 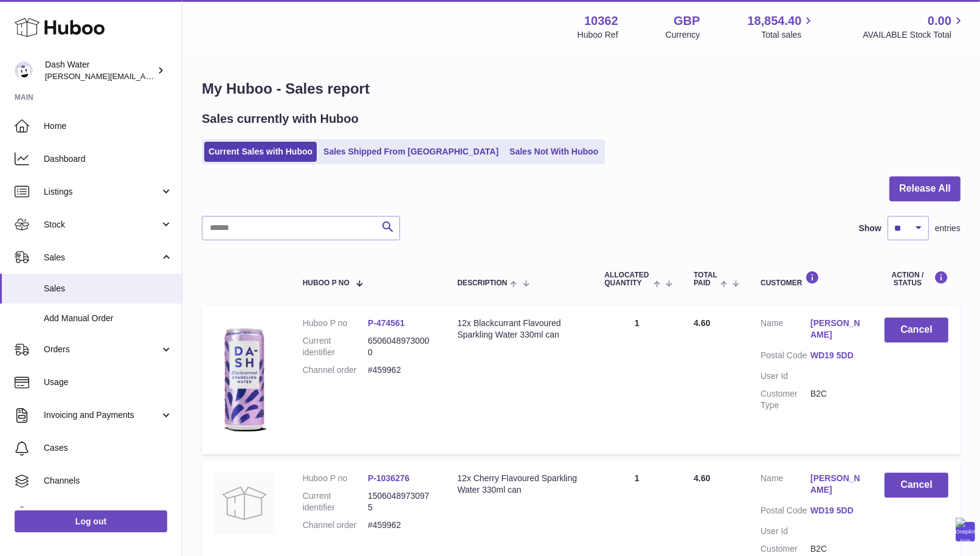 I want to click on span: Orders, so click(x=102, y=349).